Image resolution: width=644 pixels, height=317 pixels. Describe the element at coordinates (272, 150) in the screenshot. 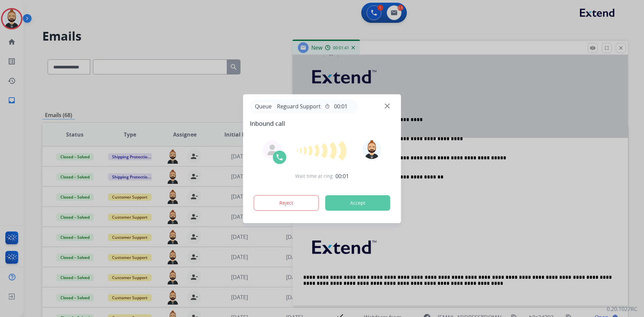

I see `img: agent-avatar` at that location.